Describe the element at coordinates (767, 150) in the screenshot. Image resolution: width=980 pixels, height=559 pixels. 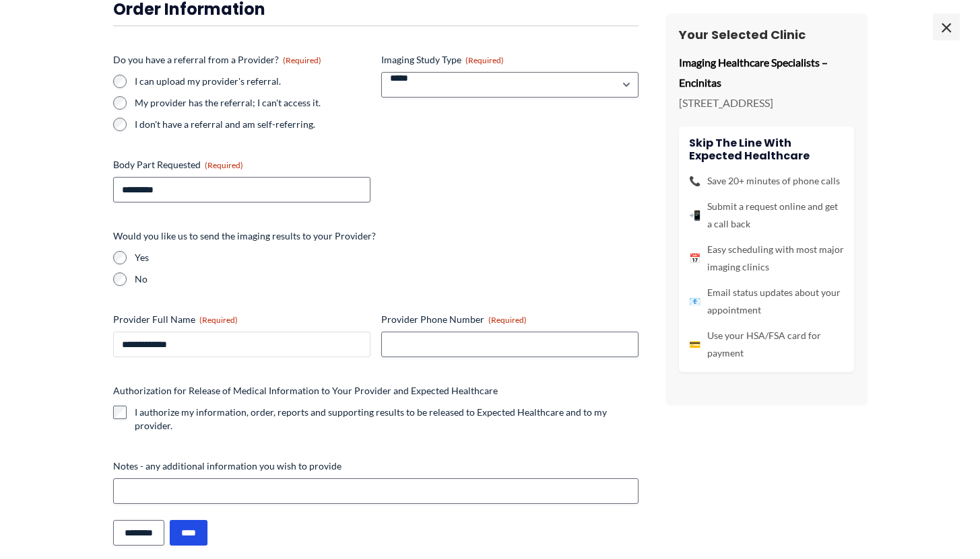
I see `h4: Skip the line with Expected Healthcare` at that location.